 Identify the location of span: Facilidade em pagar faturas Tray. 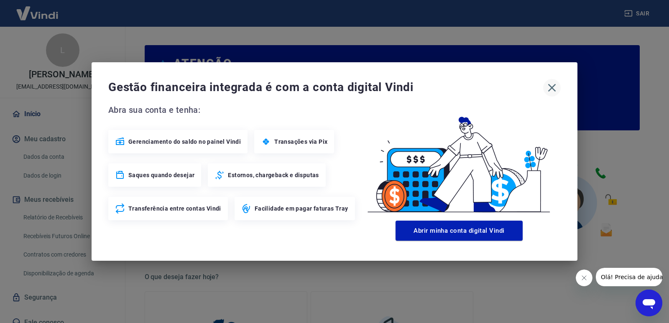
(301, 209).